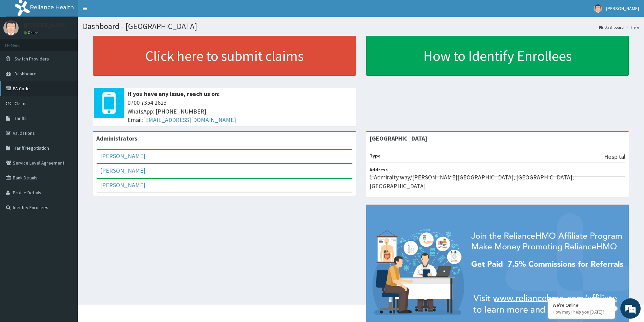  What do you see at coordinates (32, 59) in the screenshot?
I see `span: Switch Providers` at bounding box center [32, 59].